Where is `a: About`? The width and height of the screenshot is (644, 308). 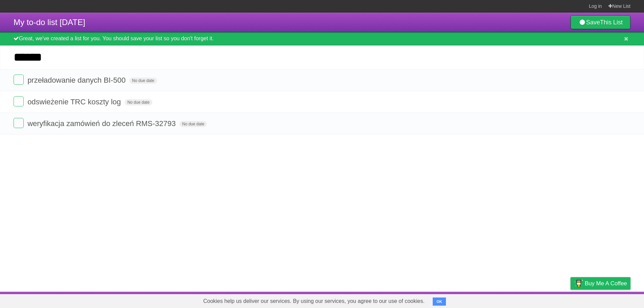
a: About is located at coordinates (487, 300).